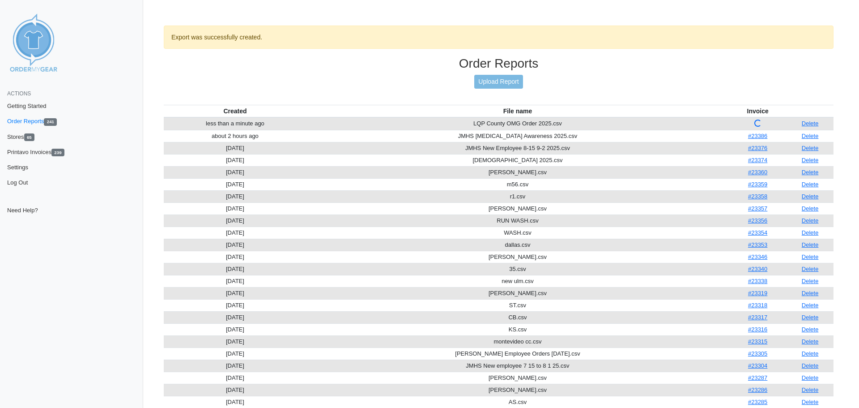  Describe the element at coordinates (518, 401) in the screenshot. I see `td: AS.csv` at that location.